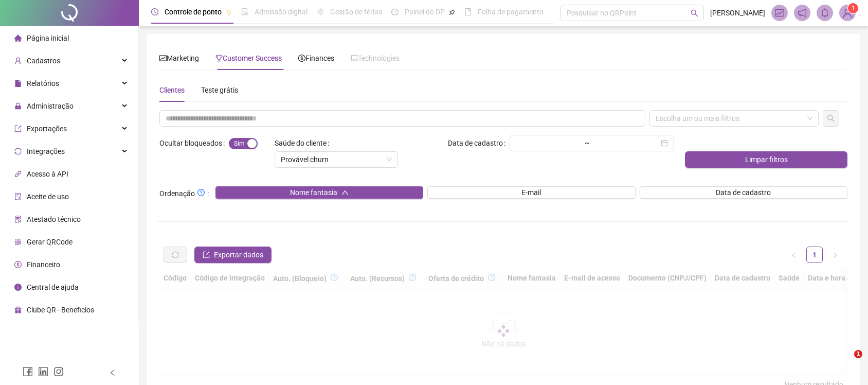 The height and width of the screenshot is (385, 868). I want to click on span: Exportar dados, so click(239, 255).